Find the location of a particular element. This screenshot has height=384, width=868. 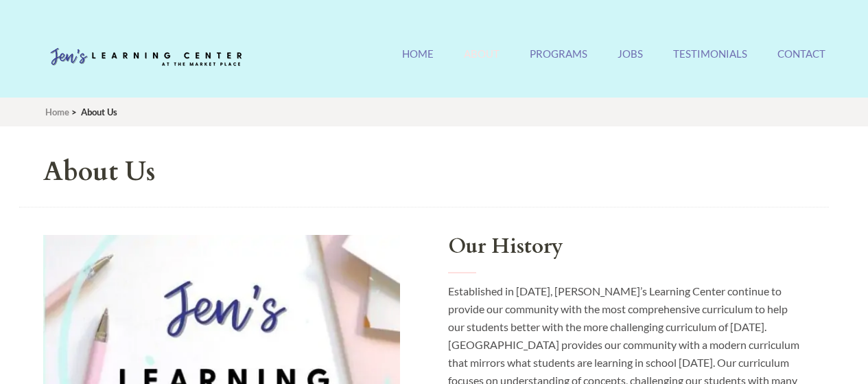

a: Testimonials is located at coordinates (710, 62).